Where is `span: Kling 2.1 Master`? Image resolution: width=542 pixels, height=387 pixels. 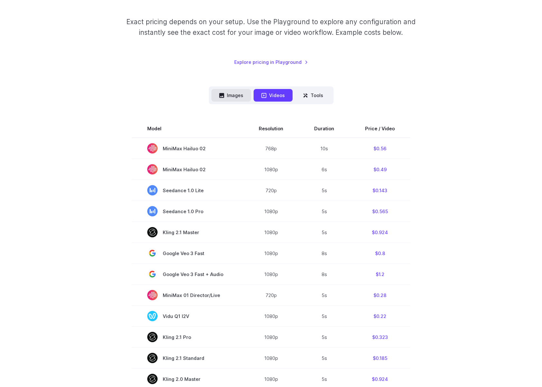
span: Kling 2.1 Master is located at coordinates (187, 232).